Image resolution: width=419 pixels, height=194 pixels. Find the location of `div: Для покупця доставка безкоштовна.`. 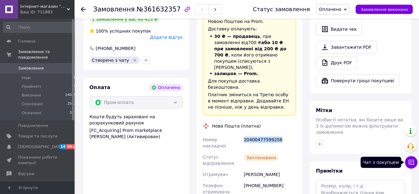

div: Для покупця доставка безкоштовна. is located at coordinates (250, 84).